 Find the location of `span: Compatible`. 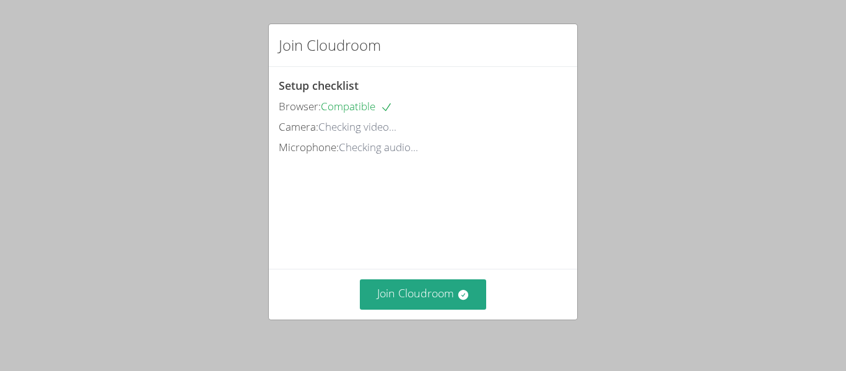

span: Compatible is located at coordinates (357, 106).